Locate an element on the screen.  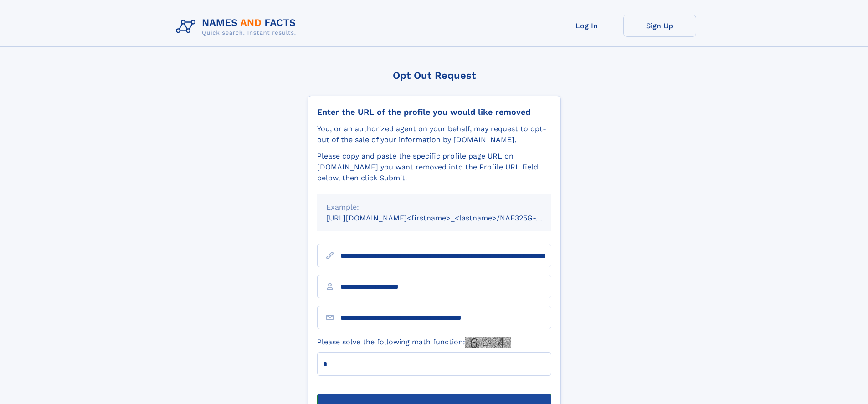
a: Log In is located at coordinates (586, 26).